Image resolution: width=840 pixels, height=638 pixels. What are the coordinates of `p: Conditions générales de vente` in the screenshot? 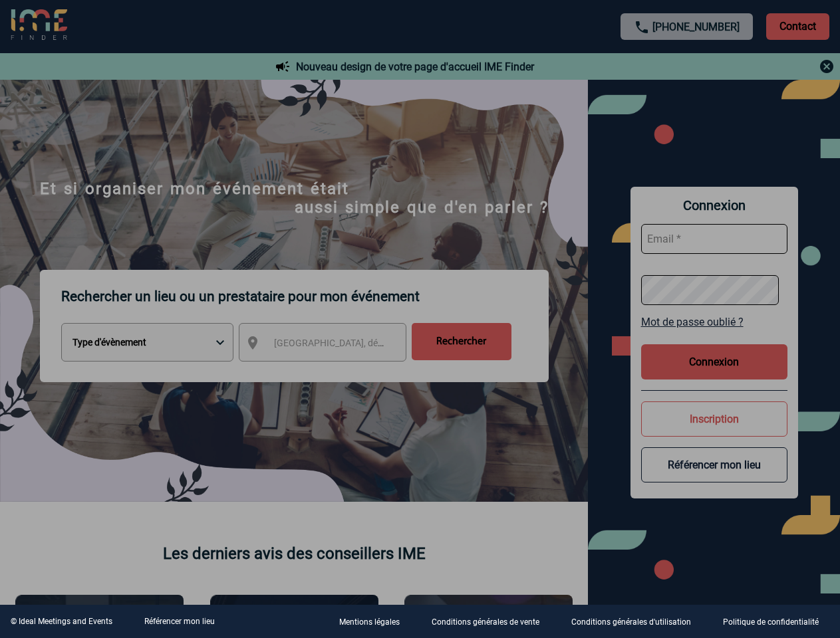 It's located at (486, 622).